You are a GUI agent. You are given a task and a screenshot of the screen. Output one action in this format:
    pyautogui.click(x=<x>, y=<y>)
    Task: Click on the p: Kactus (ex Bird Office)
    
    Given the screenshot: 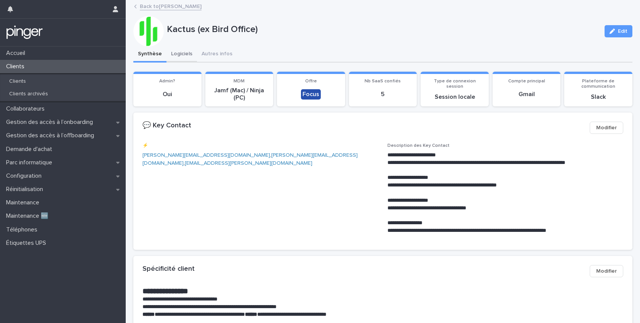 What is the action you would take?
    pyautogui.click(x=382, y=29)
    